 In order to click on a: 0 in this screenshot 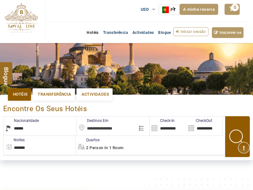, I will do `click(232, 9)`.